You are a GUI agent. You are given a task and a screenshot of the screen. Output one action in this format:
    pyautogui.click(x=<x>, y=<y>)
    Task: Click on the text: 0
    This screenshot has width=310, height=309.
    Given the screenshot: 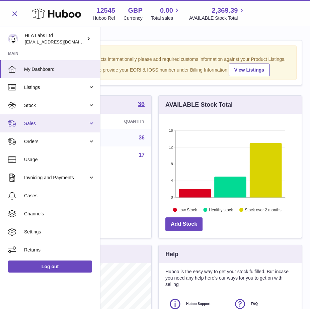 What is the action you would take?
    pyautogui.click(x=171, y=197)
    